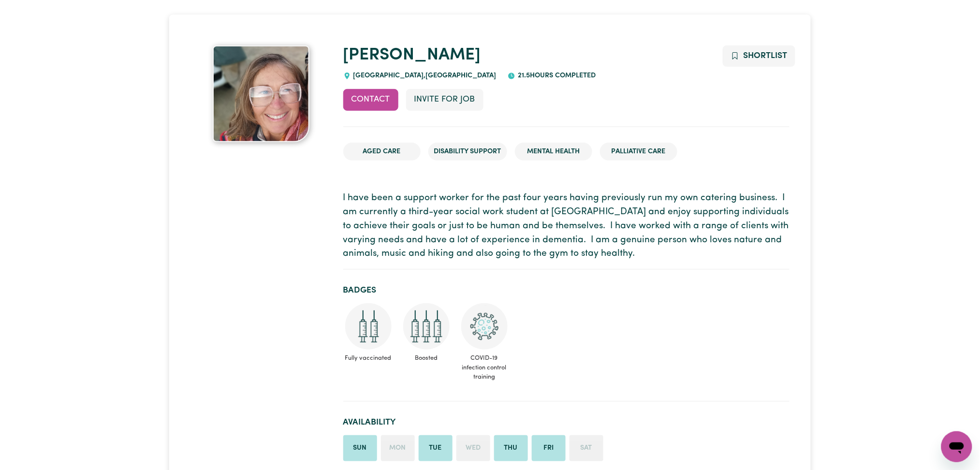 The width and height of the screenshot is (980, 470). I want to click on li: Available on Thursday, so click(511, 449).